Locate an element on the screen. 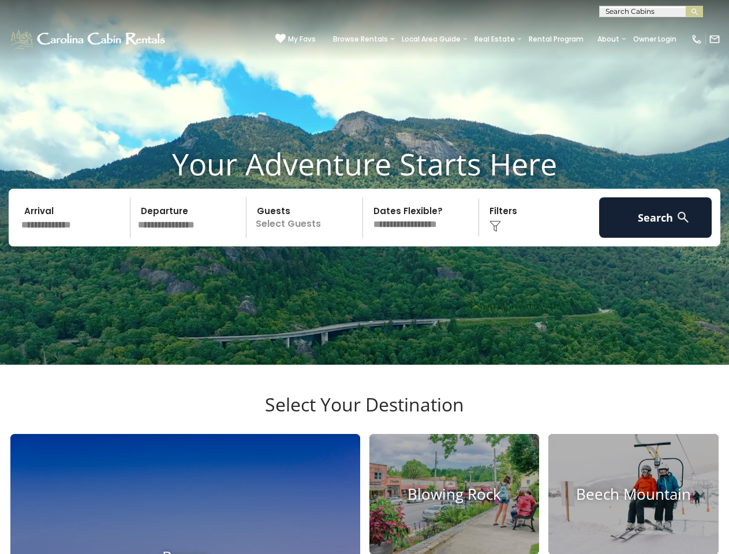  a: Owner Login is located at coordinates (654, 39).